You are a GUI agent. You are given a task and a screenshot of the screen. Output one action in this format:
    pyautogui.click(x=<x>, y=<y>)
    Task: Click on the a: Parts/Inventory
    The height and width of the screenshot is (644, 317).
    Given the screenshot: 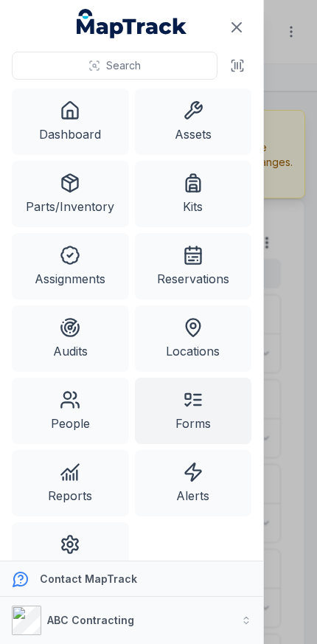 What is the action you would take?
    pyautogui.click(x=70, y=194)
    